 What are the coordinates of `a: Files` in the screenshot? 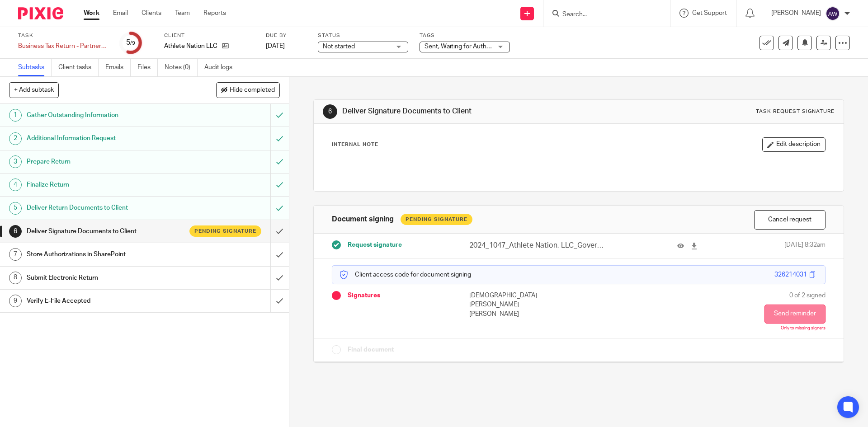 It's located at (147, 68).